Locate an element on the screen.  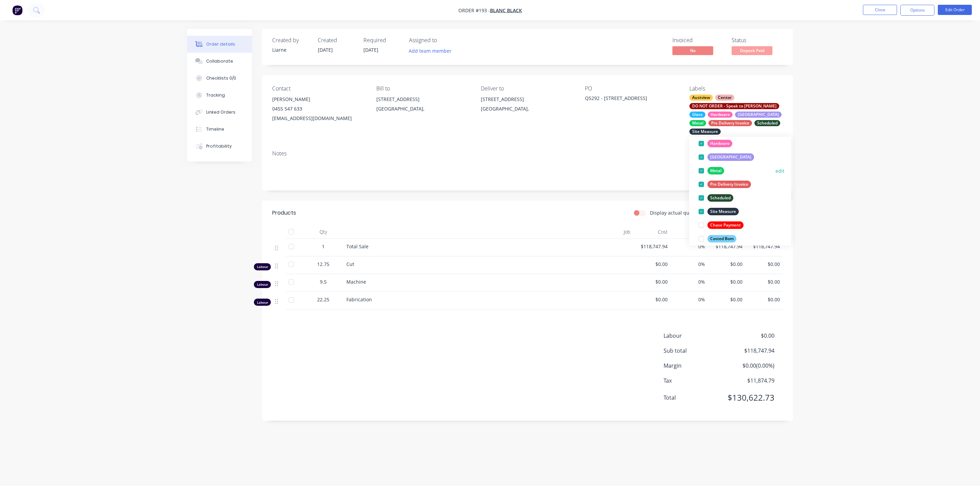
button: Profitability is located at coordinates (220, 146).